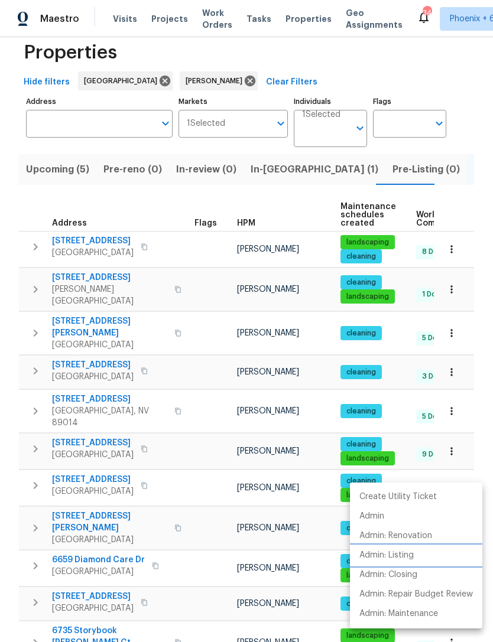 This screenshot has width=493, height=642. I want to click on p: Admin: Listing, so click(386, 555).